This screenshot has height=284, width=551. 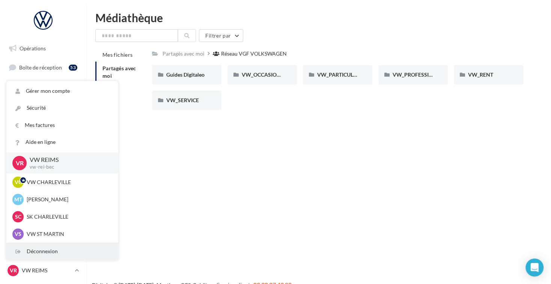 What do you see at coordinates (480, 74) in the screenshot?
I see `span: VW_RENT` at bounding box center [480, 74].